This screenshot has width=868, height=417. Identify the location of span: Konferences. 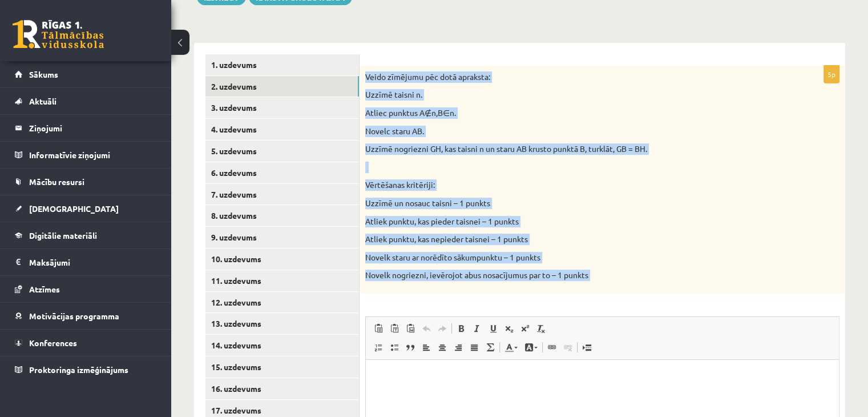
(53, 343).